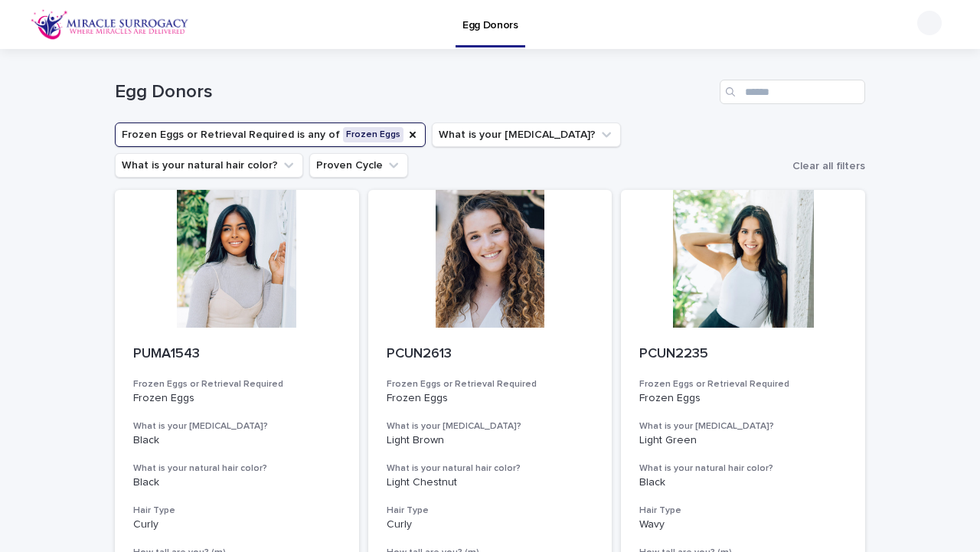 Image resolution: width=980 pixels, height=552 pixels. What do you see at coordinates (490, 354) in the screenshot?
I see `p: PCUN2613` at bounding box center [490, 354].